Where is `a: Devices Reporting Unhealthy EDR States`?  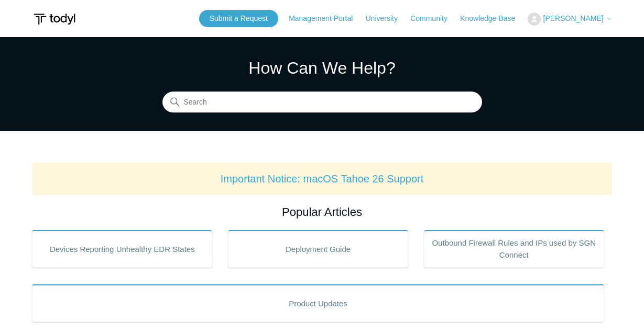
a: Devices Reporting Unhealthy EDR States is located at coordinates (122, 249).